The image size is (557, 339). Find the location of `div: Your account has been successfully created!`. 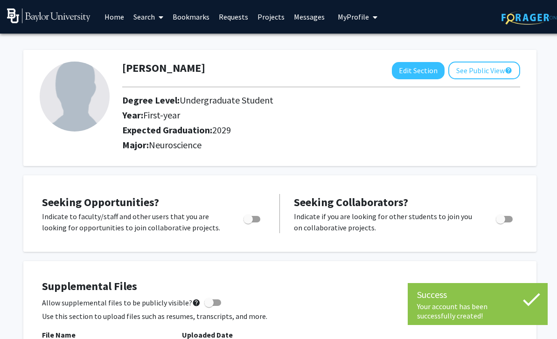

div: Your account has been successfully created! is located at coordinates (478, 311).